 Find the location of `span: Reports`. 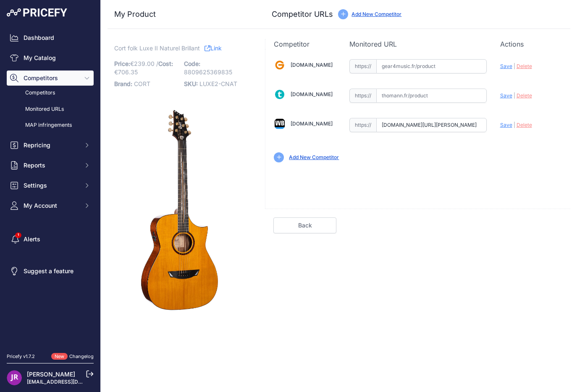

span: Reports is located at coordinates (51, 165).